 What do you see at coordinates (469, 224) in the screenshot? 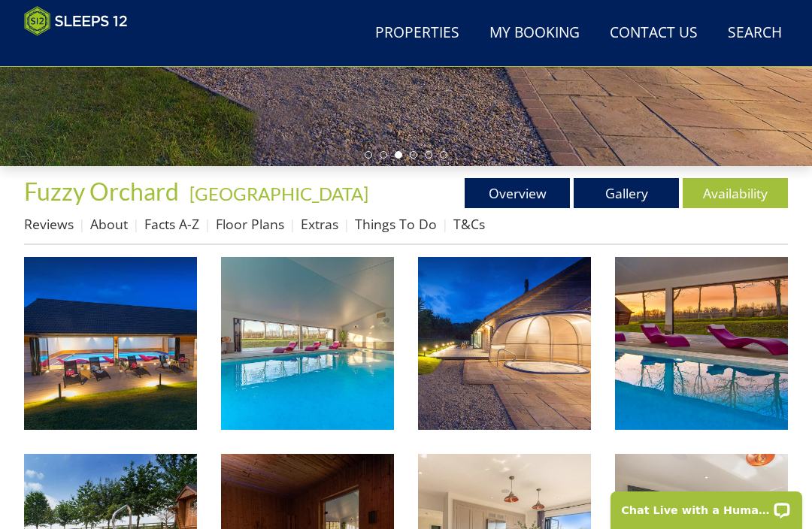
I see `a: T&Cs` at bounding box center [469, 224].